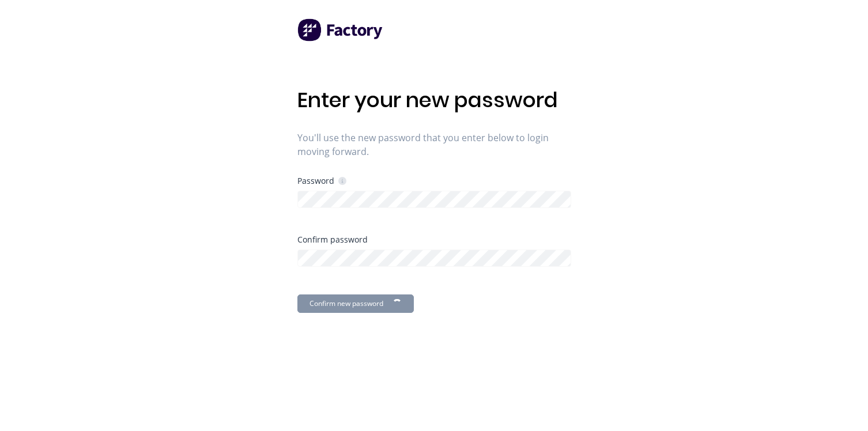  I want to click on img: Factory, so click(341, 30).